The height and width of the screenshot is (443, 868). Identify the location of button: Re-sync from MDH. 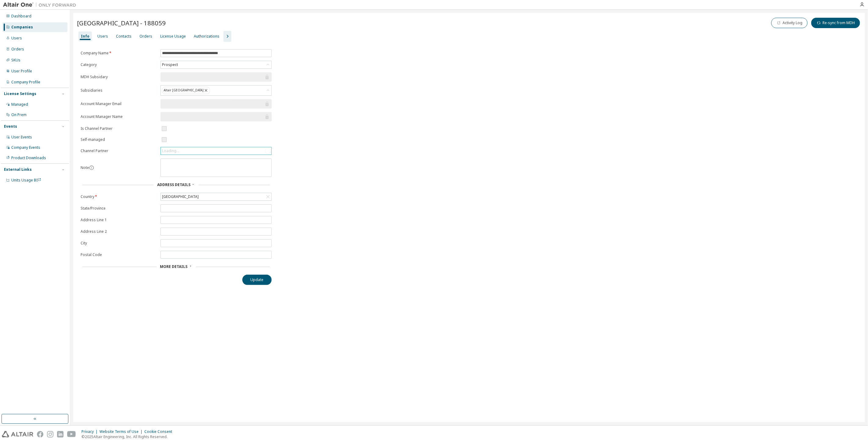
(836, 23).